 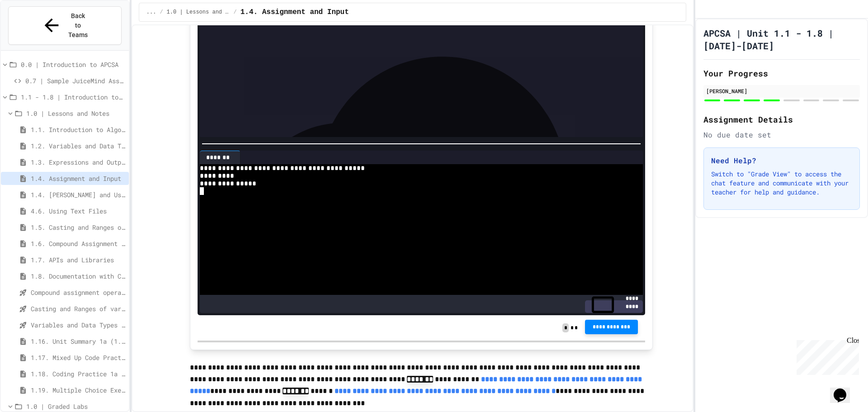 What do you see at coordinates (78, 341) in the screenshot?
I see `span: 1.16. Unit Summary 1a (1.1-1.6)` at bounding box center [78, 341].